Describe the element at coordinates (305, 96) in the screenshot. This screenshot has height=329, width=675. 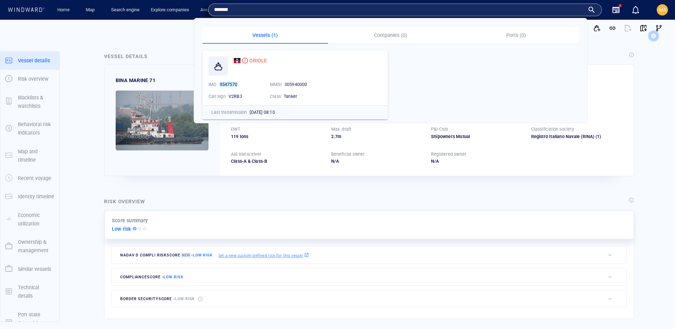
I see `div: Tanker` at that location.